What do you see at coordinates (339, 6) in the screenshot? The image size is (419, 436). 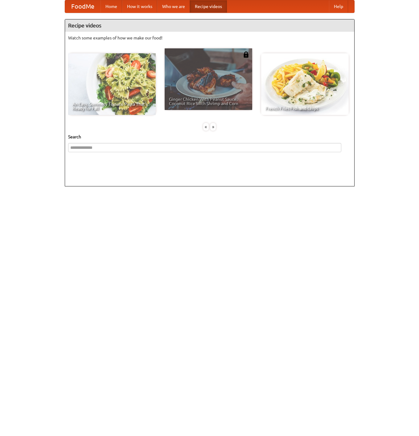 I see `a: Help` at bounding box center [339, 6].